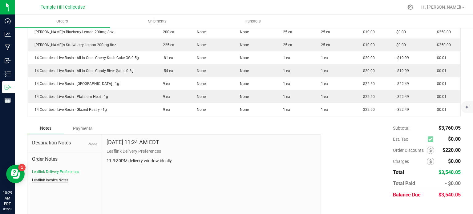 Image resolution: width=473 pixels, height=214 pixels. Describe the element at coordinates (8, 74) in the screenshot. I see `inline-svg: Inventory` at that location.